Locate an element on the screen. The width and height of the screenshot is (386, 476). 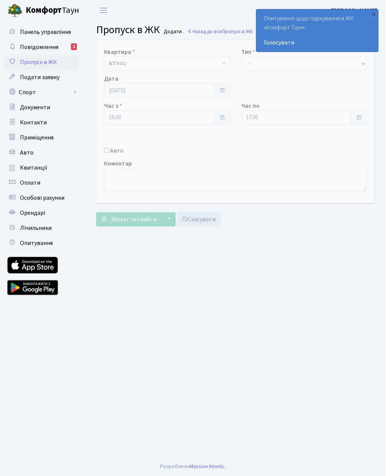
span: Оплати is located at coordinates (30, 183).